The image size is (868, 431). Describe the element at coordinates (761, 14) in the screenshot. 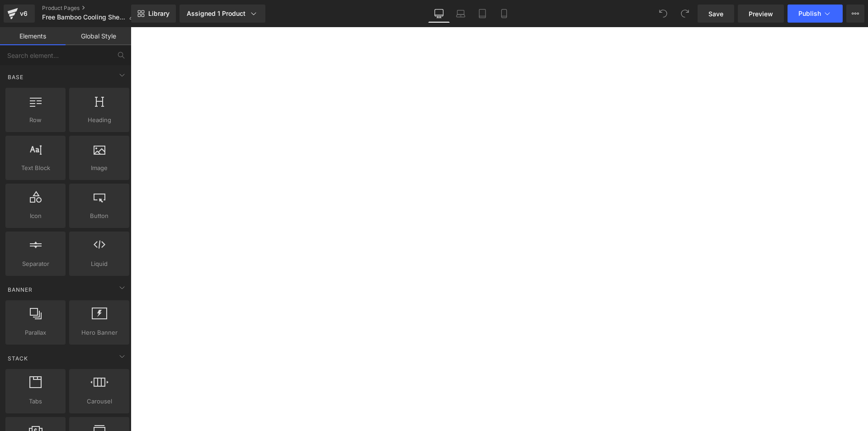

I see `a: Preview` at that location.